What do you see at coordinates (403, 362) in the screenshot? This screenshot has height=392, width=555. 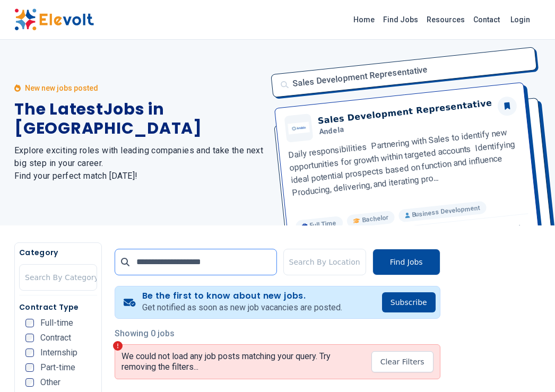 I see `button: Clear Filters` at bounding box center [403, 362].